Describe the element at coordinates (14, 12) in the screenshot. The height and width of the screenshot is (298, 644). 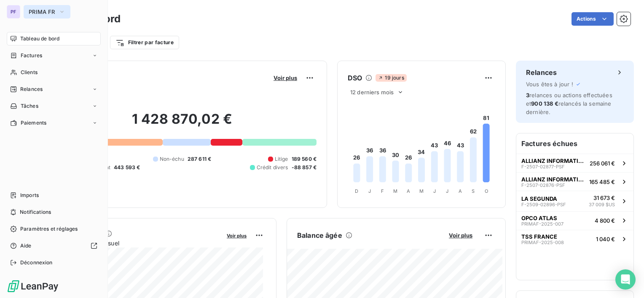
I see `div: PF` at that location.